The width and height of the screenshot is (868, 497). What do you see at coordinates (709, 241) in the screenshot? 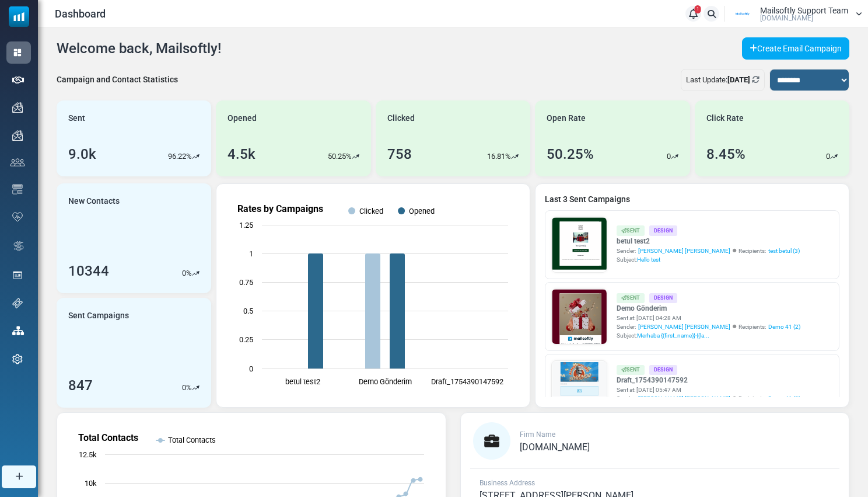
I see `a: betul test2` at bounding box center [709, 241].